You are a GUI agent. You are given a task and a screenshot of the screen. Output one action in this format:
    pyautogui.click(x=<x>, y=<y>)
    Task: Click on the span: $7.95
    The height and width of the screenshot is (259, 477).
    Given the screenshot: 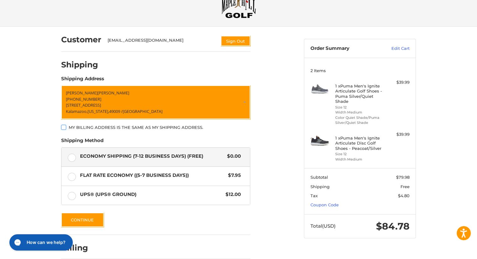 What is the action you would take?
    pyautogui.click(x=233, y=175)
    